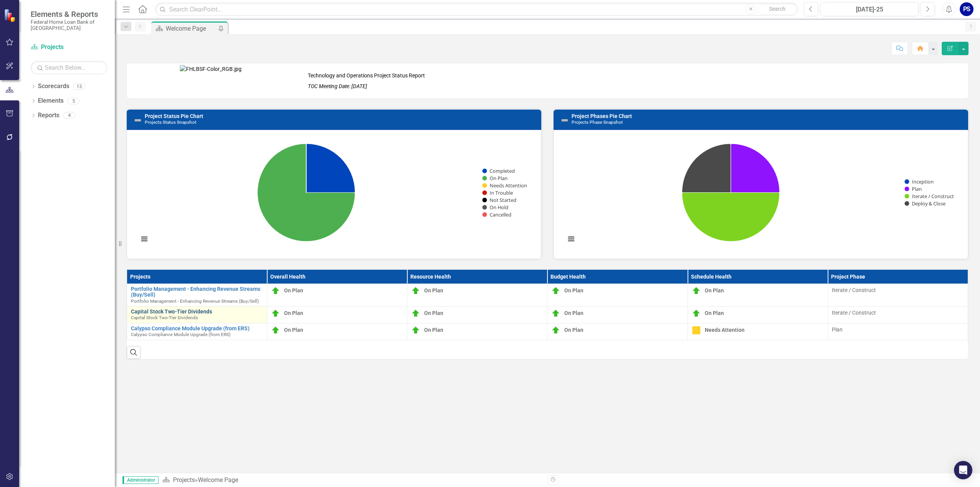  Describe the element at coordinates (499, 171) in the screenshot. I see `button: Show Completed` at that location.